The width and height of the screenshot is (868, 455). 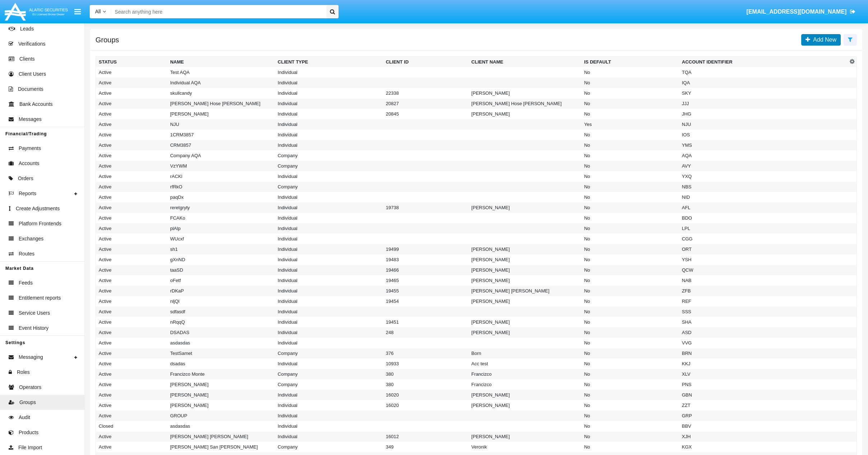 What do you see at coordinates (27, 254) in the screenshot?
I see `span: Routes` at bounding box center [27, 254].